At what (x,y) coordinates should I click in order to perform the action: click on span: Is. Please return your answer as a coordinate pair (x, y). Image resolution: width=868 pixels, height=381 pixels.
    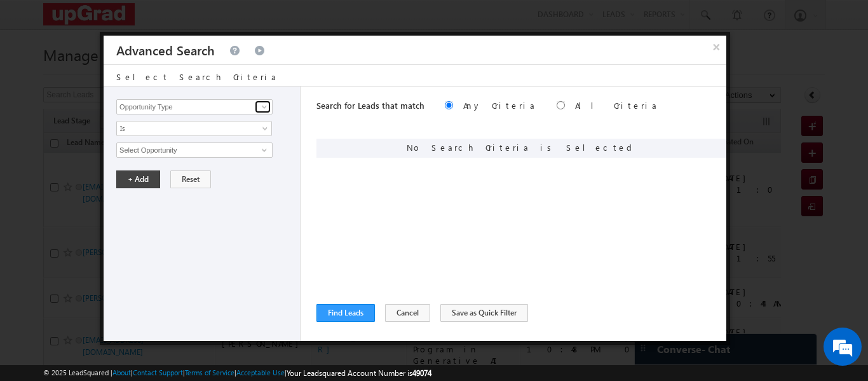
    Looking at the image, I should click on (186, 128).